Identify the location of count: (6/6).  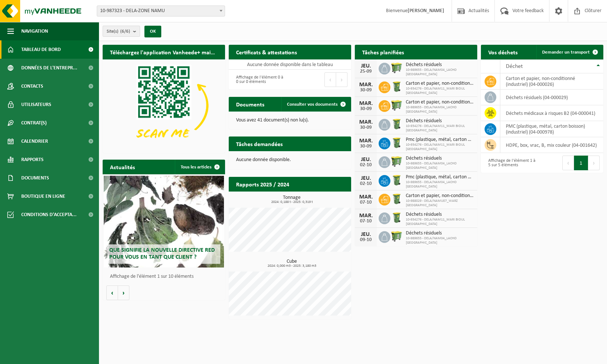
(125, 32).